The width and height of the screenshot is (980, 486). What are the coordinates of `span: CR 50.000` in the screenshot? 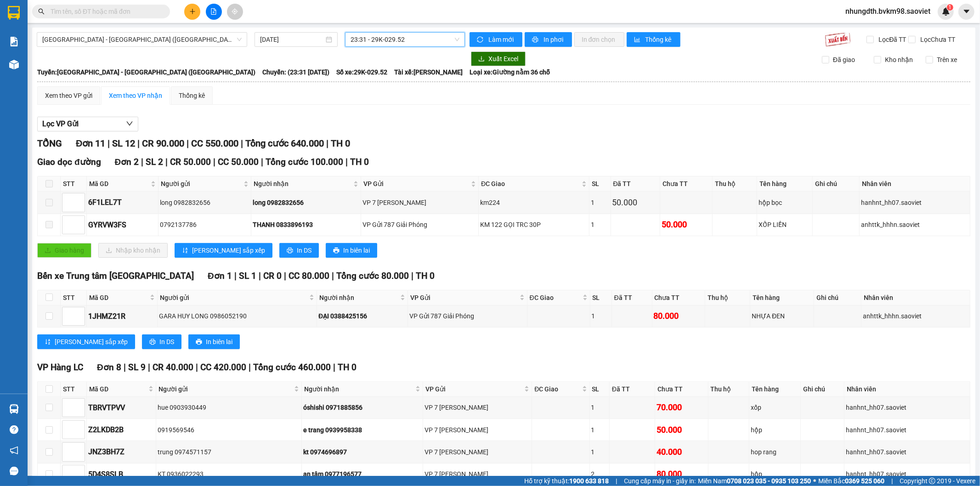 It's located at (191, 162).